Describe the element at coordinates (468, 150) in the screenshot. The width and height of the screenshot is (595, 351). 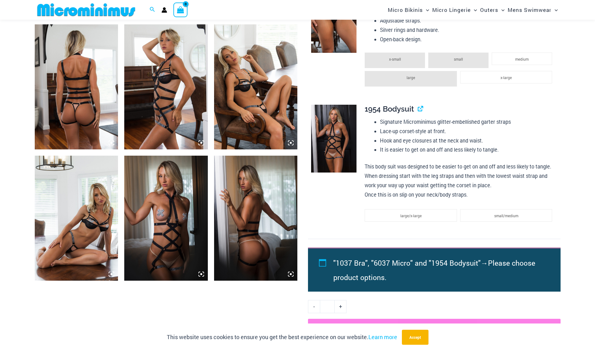
I see `li: It is easier to get on and off and less likely to tangle.` at that location.